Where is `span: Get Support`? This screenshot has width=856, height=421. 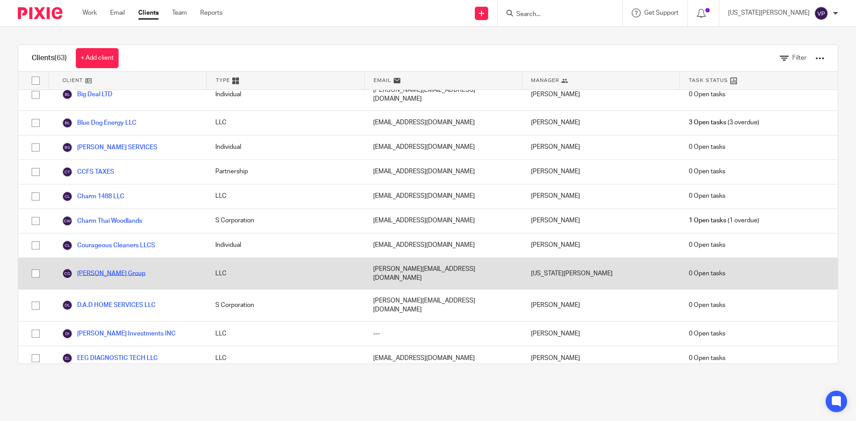
span: Get Support is located at coordinates (661, 13).